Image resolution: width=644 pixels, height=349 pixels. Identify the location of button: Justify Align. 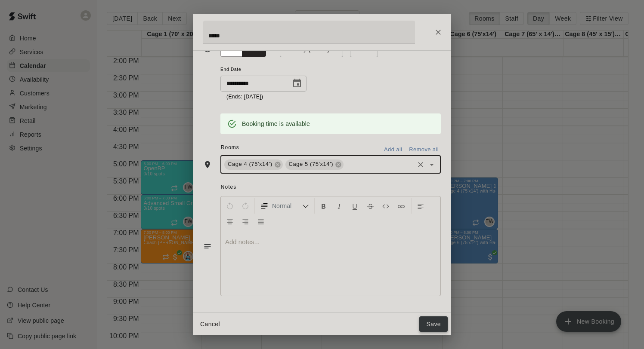
(261, 221).